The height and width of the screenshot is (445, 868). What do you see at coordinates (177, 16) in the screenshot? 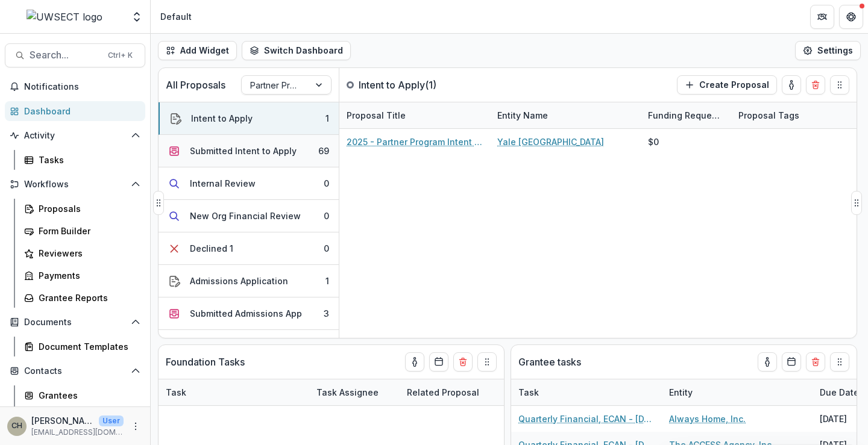
I see `div: Default` at bounding box center [177, 16].